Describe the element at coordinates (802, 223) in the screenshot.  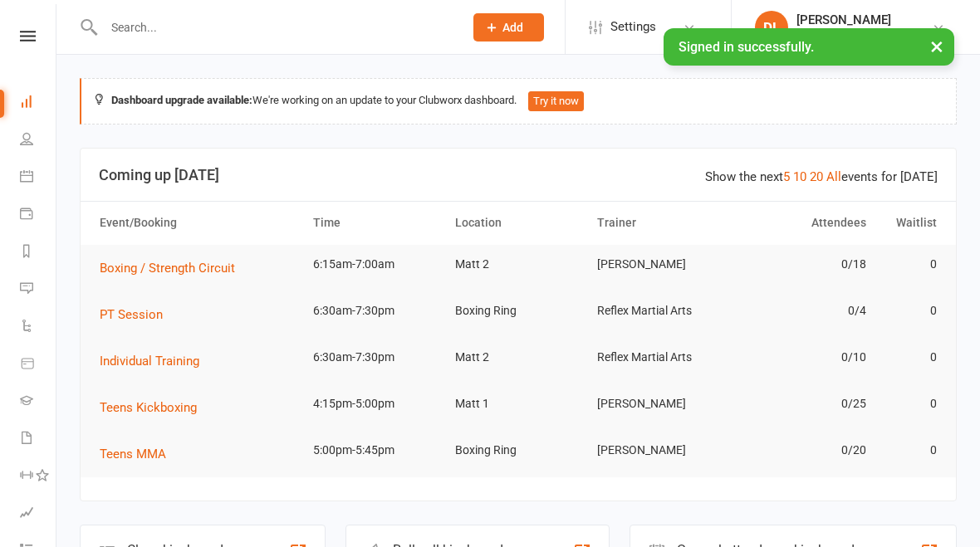
I see `th: Attendees` at that location.